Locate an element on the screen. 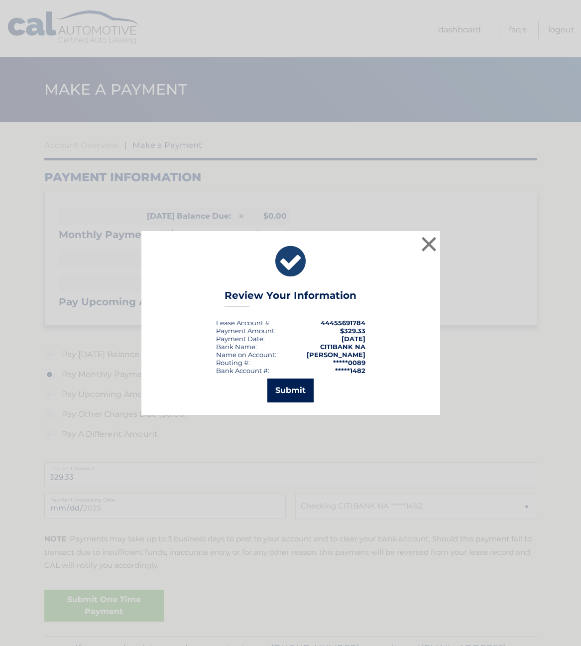 The width and height of the screenshot is (581, 646). button: Submit is located at coordinates (290, 391).